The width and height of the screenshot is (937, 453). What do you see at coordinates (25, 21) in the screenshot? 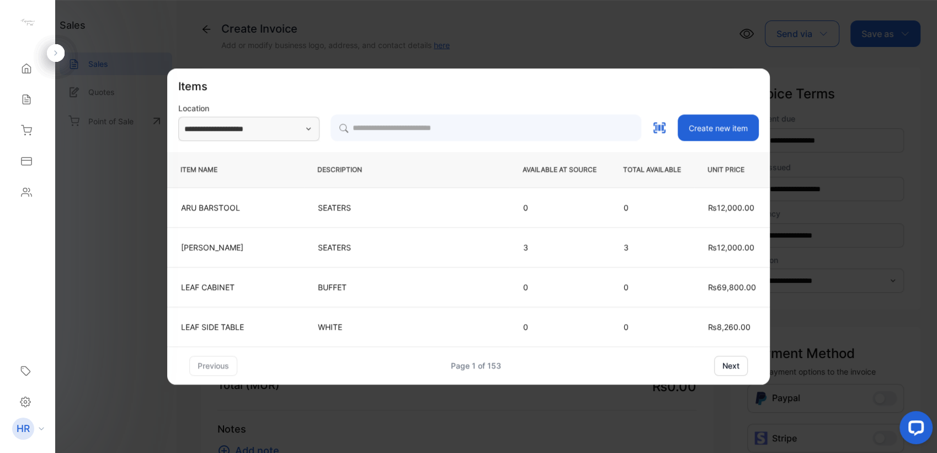
I see `button: Open LiveChat chat widget` at bounding box center [25, 21].